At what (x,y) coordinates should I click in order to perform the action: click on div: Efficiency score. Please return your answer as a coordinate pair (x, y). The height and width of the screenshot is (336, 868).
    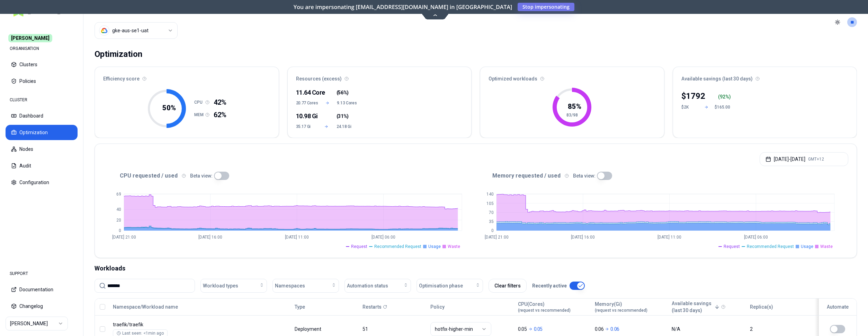
    Looking at the image, I should click on (187, 76).